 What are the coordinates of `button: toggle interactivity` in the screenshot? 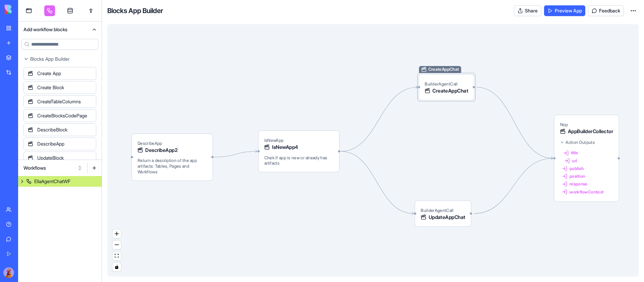 It's located at (117, 267).